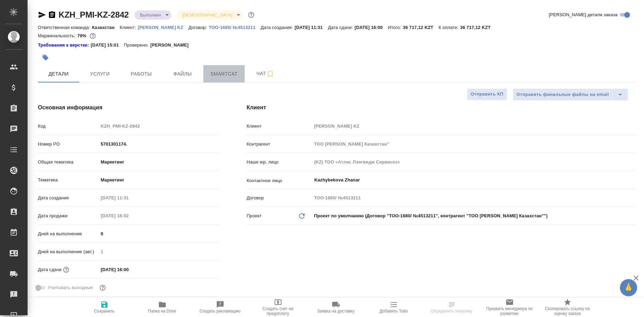  What do you see at coordinates (278, 311) in the screenshot?
I see `span: Создать счет на предоплату` at bounding box center [278, 311].